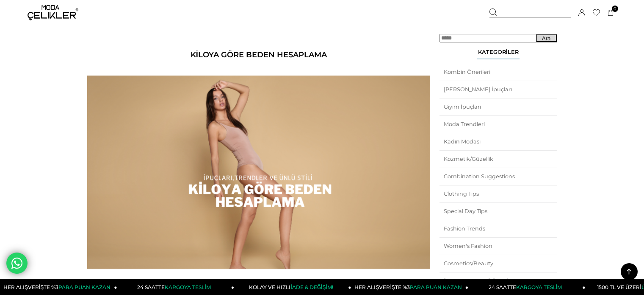  What do you see at coordinates (498, 264) in the screenshot?
I see `a: Cosmetics/Beauty` at bounding box center [498, 264].